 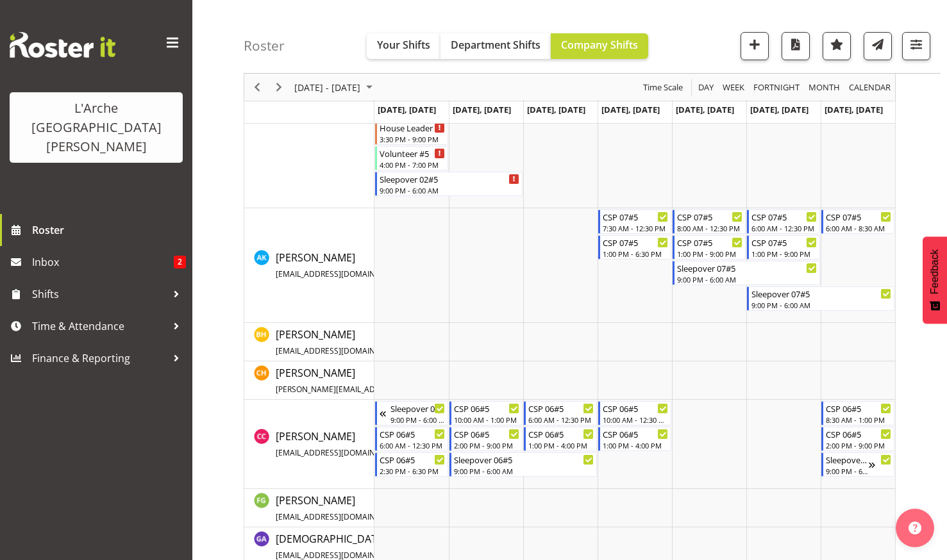 What do you see at coordinates (710, 253) in the screenshot?
I see `div: 1:00 PM - 9:00 PM` at bounding box center [710, 253].